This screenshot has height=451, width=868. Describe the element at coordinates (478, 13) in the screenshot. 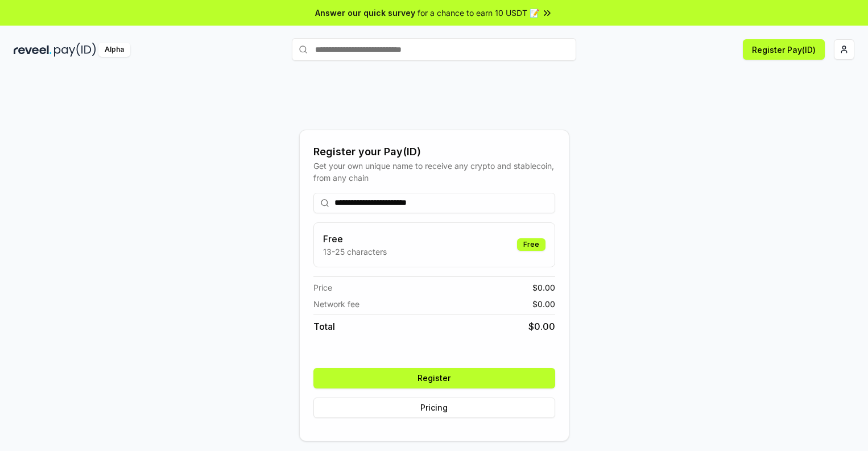

I see `span: for a chance to earn 10 USDT 📝` at that location.